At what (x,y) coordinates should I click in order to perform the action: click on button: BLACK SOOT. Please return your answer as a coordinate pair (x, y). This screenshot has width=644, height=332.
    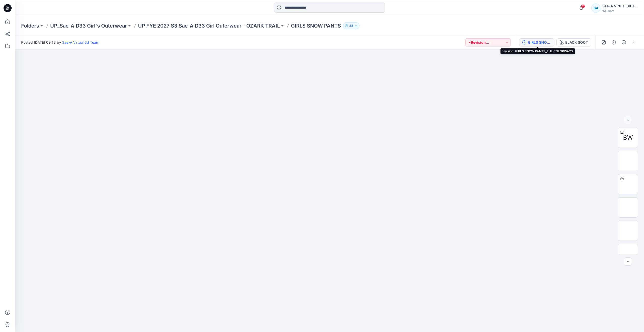
    Looking at the image, I should click on (574, 42).